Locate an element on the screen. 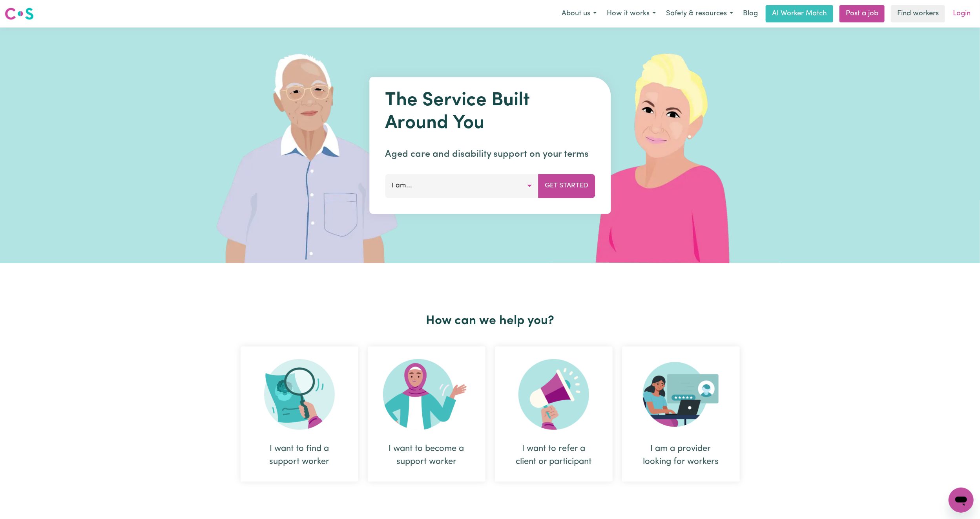 The height and width of the screenshot is (519, 980). img: Careseekers logo is located at coordinates (19, 14).